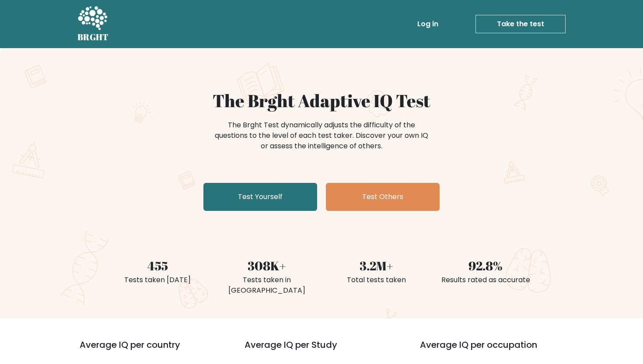 This screenshot has height=364, width=643. What do you see at coordinates (383, 197) in the screenshot?
I see `a: Test Others` at bounding box center [383, 197].